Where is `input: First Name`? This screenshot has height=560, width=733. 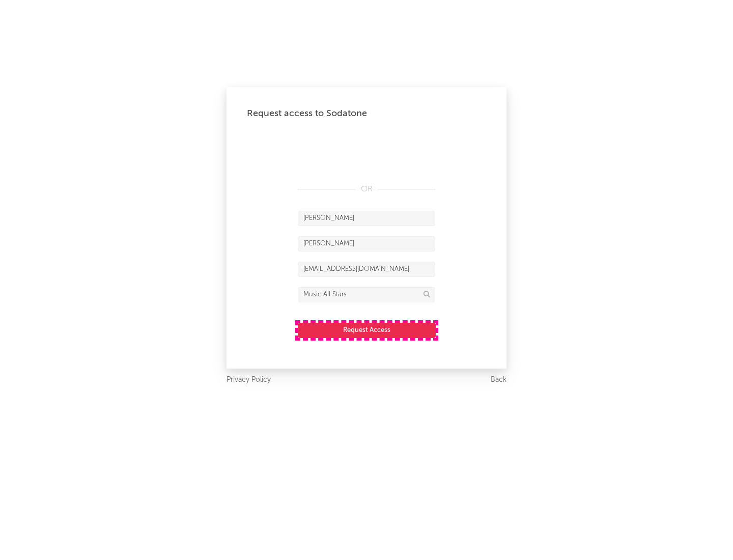 input: First Name is located at coordinates (366, 219).